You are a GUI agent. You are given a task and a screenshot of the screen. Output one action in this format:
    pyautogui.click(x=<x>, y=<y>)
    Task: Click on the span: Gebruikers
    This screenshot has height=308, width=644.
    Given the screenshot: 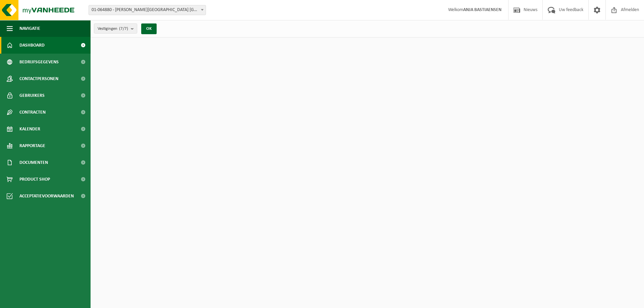 What is the action you would take?
    pyautogui.click(x=32, y=96)
    